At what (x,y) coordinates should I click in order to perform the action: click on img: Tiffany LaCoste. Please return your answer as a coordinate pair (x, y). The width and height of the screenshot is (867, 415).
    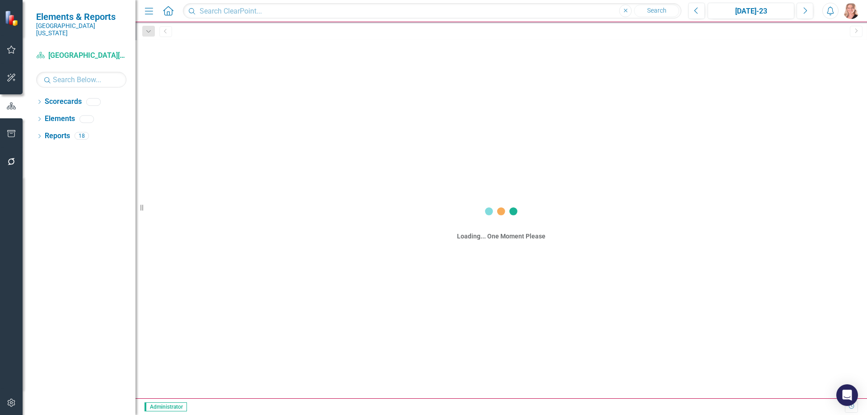
    Looking at the image, I should click on (851, 11).